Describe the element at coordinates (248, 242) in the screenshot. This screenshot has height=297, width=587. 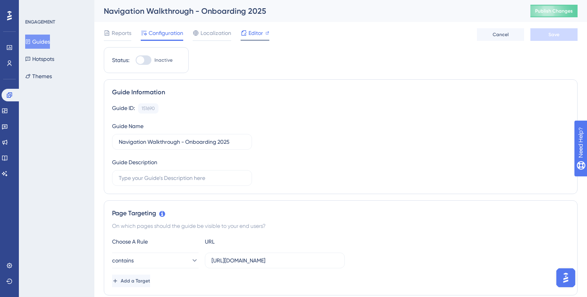
I see `div: URL` at that location.